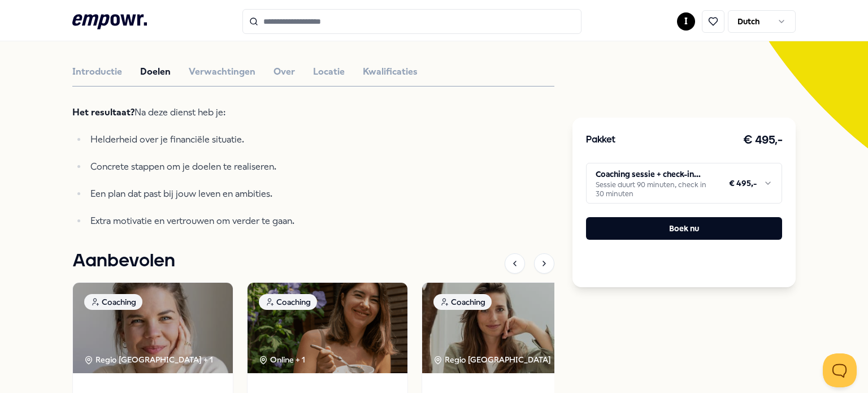  I want to click on button: Boek nu, so click(684, 229).